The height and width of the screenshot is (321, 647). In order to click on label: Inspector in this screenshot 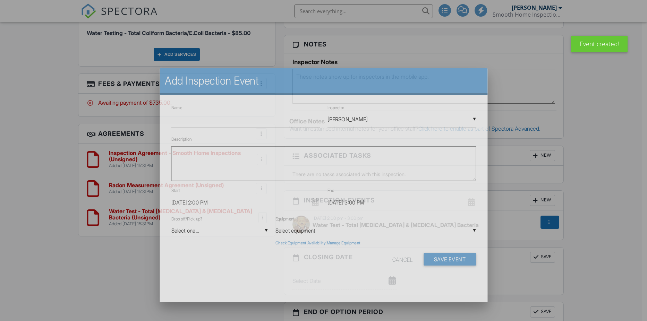, I will do `click(336, 108)`.